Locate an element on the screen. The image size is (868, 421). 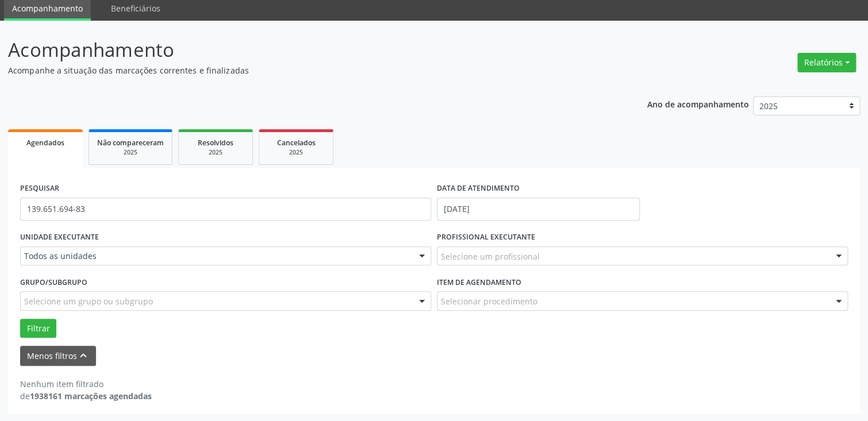
button: Filtrar is located at coordinates (38, 329).